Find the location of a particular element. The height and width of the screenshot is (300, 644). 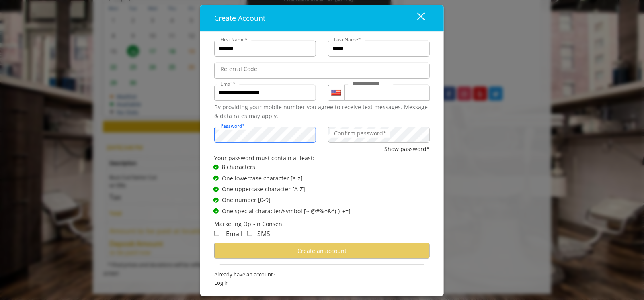

span: Create an account is located at coordinates (322, 251).